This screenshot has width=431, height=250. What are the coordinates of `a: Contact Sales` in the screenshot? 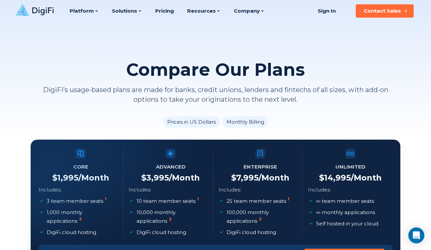 It's located at (384, 11).